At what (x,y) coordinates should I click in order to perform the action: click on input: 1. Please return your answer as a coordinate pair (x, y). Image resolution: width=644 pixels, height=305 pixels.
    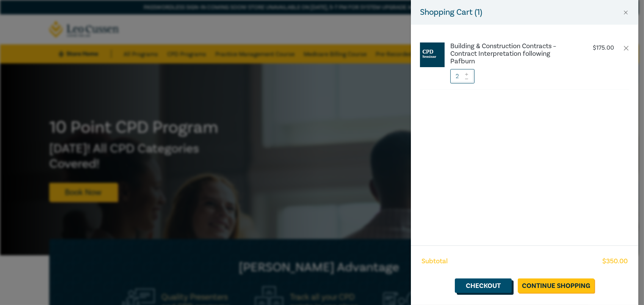
    Looking at the image, I should click on (463, 76).